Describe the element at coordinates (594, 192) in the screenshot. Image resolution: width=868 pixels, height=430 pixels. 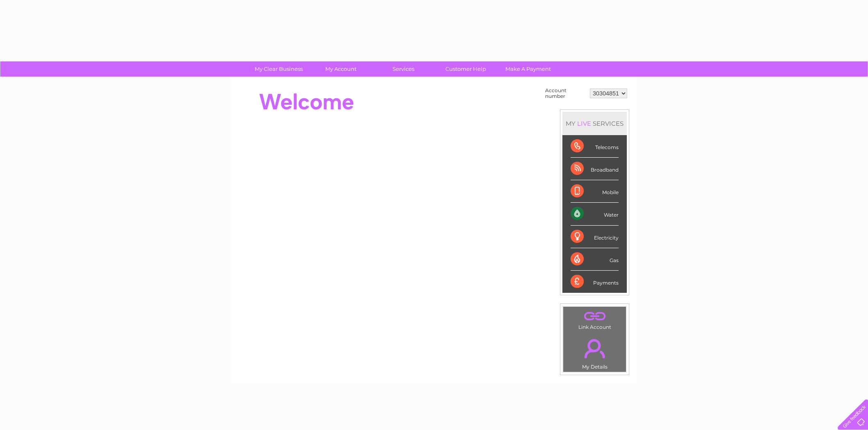
I see `div: Mobile` at that location.